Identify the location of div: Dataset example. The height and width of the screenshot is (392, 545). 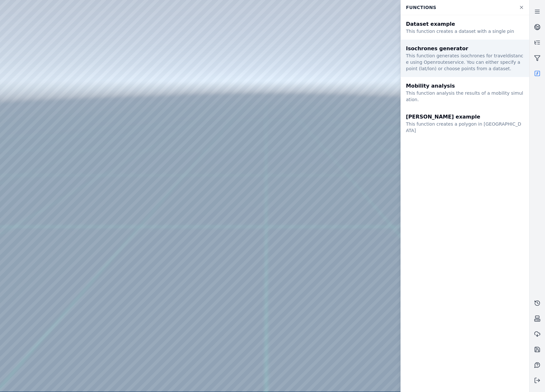
(460, 24).